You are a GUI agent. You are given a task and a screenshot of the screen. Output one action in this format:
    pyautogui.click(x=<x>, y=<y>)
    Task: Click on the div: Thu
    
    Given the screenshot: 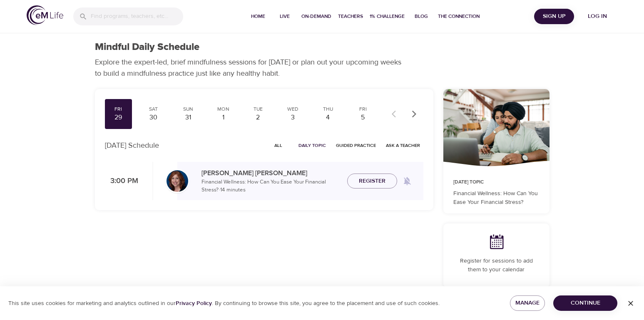 What is the action you would take?
    pyautogui.click(x=328, y=109)
    